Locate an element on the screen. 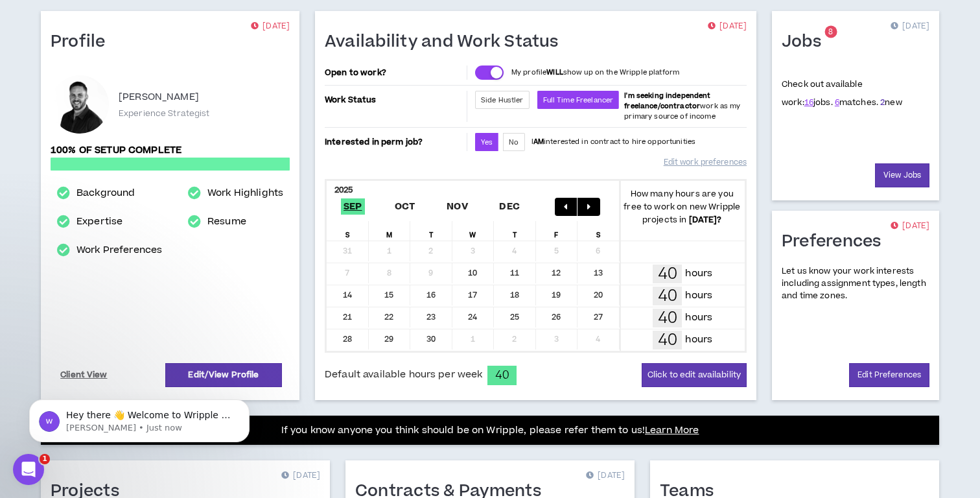  span: Sep is located at coordinates (353, 206).